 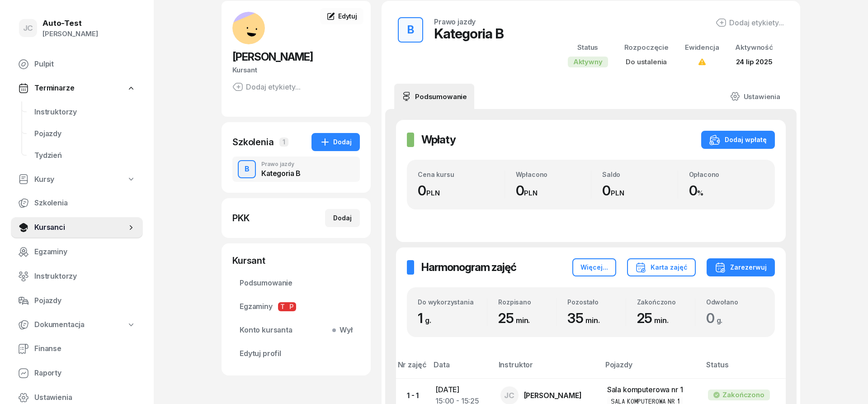 I want to click on div: Opłacono, so click(x=726, y=174).